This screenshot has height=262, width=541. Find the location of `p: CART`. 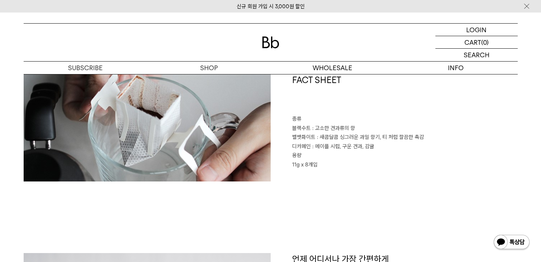

p: CART is located at coordinates (472, 42).